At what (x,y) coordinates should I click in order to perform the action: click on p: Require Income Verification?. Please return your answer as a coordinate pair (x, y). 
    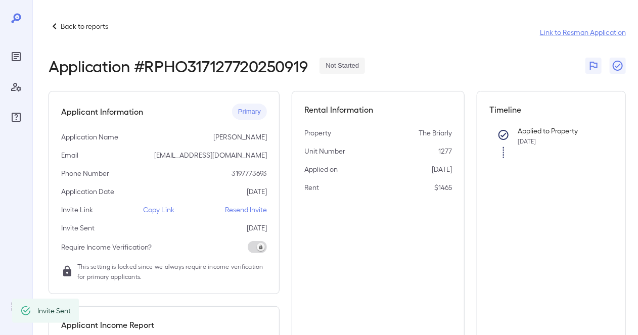
    Looking at the image, I should click on (106, 247).